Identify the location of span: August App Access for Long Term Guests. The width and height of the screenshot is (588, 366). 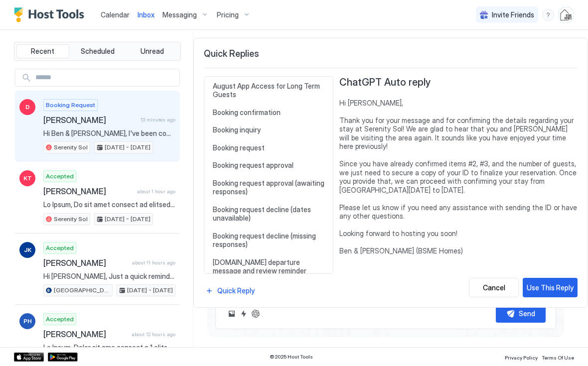
(269, 90).